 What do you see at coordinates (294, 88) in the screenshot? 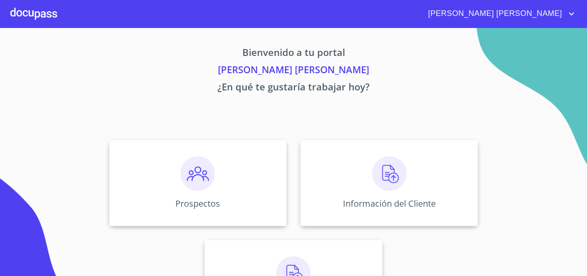
I see `p: ¿En qué te gustaría trabajar hoy?` at bounding box center [294, 88].